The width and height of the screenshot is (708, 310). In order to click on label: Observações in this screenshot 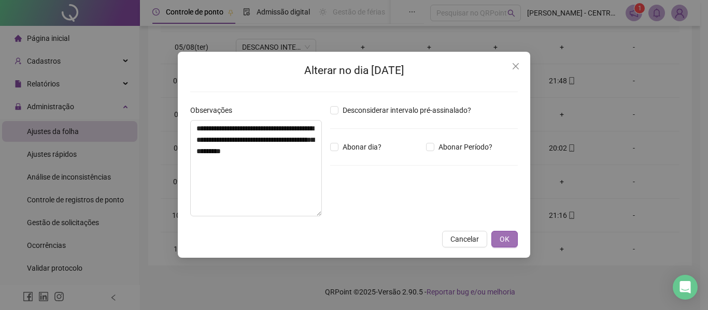, I will do `click(214, 110)`.